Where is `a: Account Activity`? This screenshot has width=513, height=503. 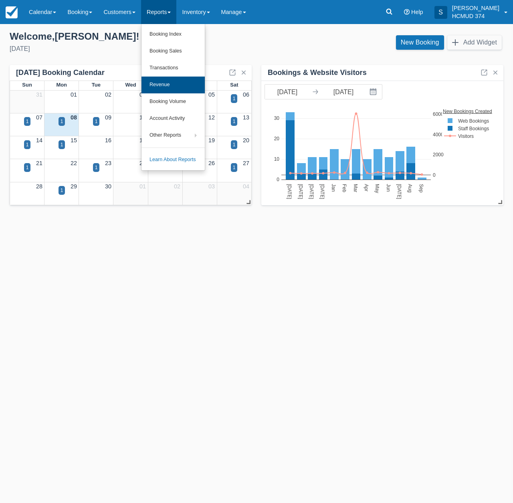
a: Account Activity is located at coordinates (173, 119).